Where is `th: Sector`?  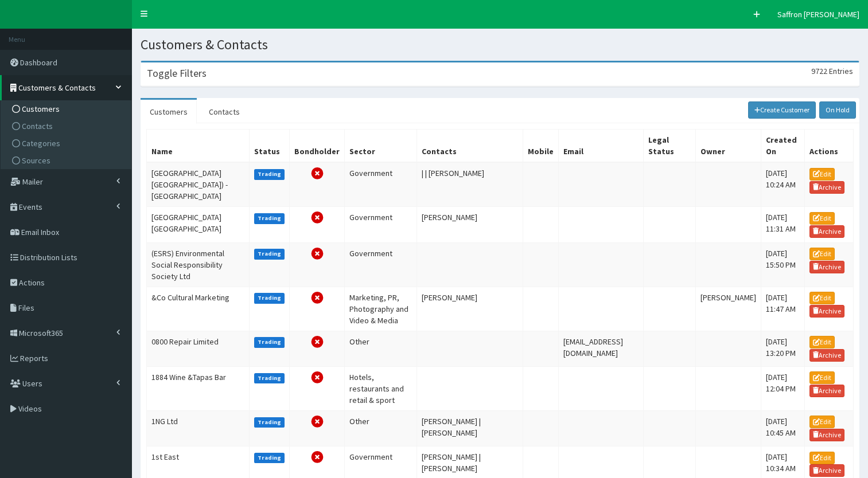
th: Sector is located at coordinates (381, 146).